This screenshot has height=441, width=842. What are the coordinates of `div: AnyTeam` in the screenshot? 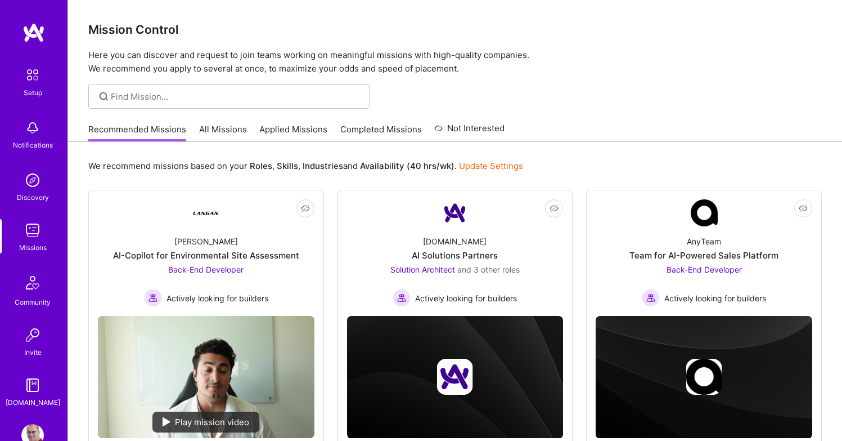 It's located at (704, 241).